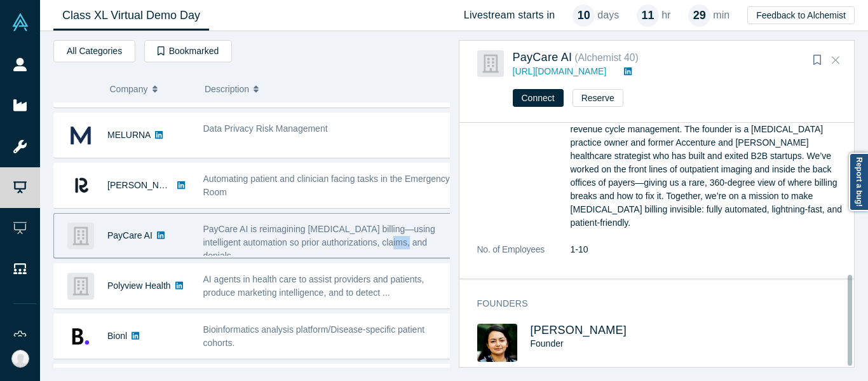 Image resolution: width=868 pixels, height=381 pixels. What do you see at coordinates (20, 23) in the screenshot?
I see `img: Alchemist Vault Logo` at bounding box center [20, 23].